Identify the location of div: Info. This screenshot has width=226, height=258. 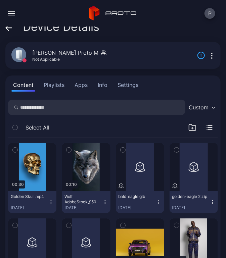
(102, 85).